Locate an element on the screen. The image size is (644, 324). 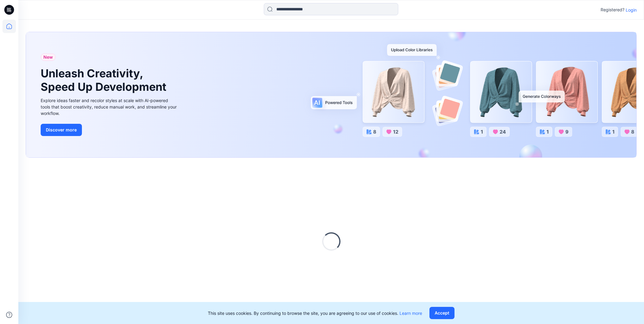
a: Discover more is located at coordinates (110, 130).